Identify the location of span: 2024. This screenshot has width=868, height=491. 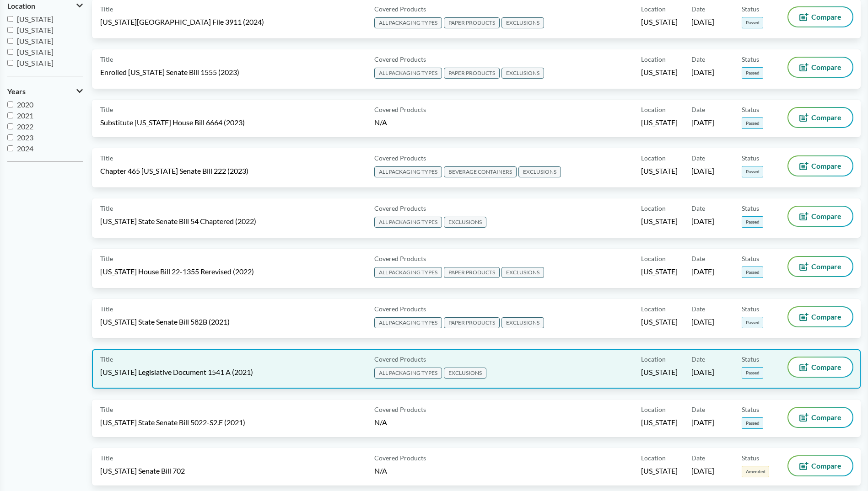
(25, 148).